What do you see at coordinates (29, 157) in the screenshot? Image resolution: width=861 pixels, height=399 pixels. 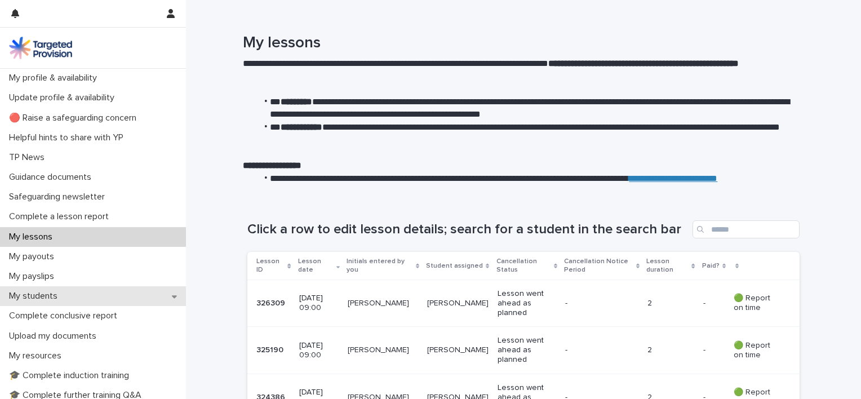 I see `p: TP News` at bounding box center [29, 157].